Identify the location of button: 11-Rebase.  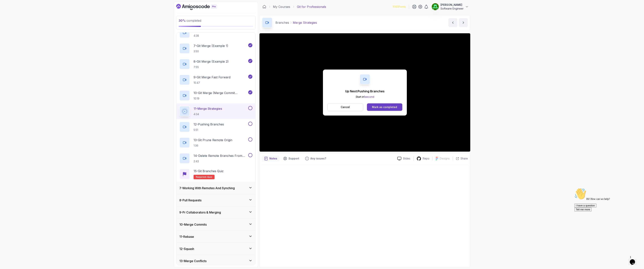
(216, 237).